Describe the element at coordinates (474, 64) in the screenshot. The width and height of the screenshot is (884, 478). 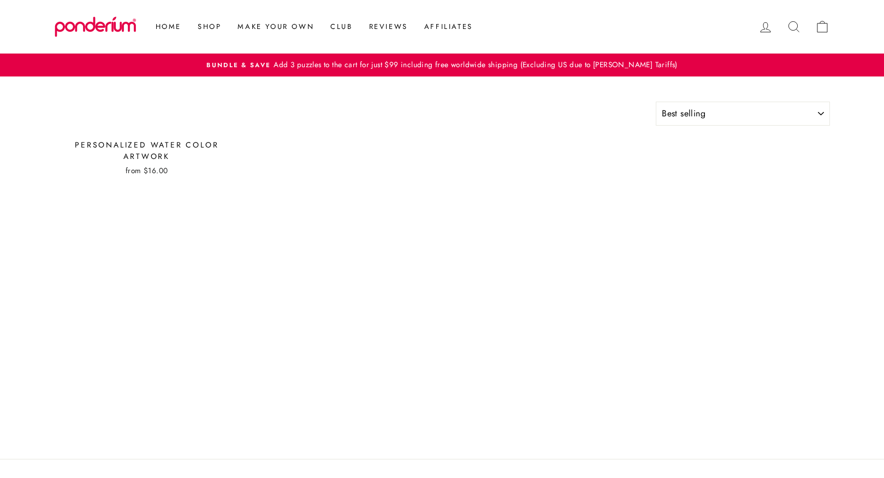
I see `span: Add 3 puzzles to the cart for just $99 including free worldwide shipping (Excluding US due to [PE...` at that location.